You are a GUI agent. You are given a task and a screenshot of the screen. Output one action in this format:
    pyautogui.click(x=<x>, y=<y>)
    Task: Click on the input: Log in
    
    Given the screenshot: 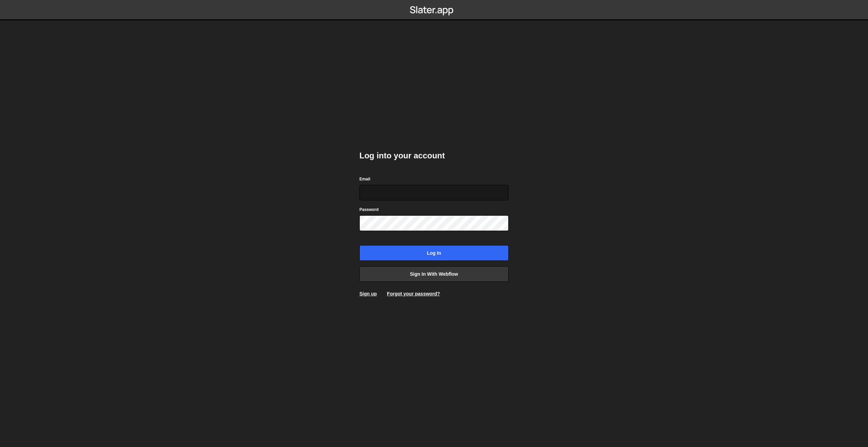 What is the action you would take?
    pyautogui.click(x=434, y=253)
    